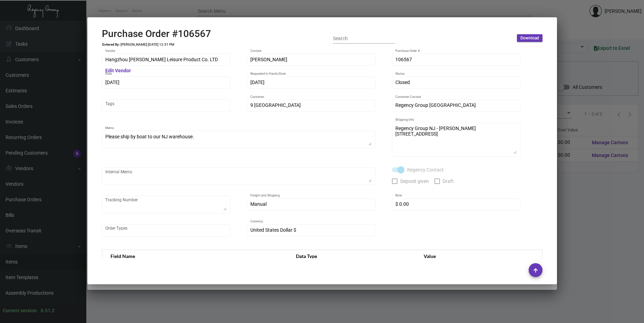 This screenshot has height=323, width=644. Describe the element at coordinates (156, 34) in the screenshot. I see `h2: Purchase Order #106567` at that location.